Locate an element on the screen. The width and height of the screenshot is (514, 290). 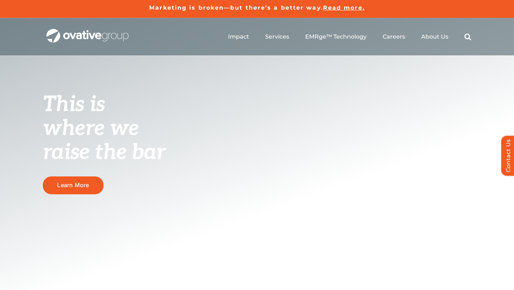
a: EMRge™ Technology is located at coordinates (336, 37).